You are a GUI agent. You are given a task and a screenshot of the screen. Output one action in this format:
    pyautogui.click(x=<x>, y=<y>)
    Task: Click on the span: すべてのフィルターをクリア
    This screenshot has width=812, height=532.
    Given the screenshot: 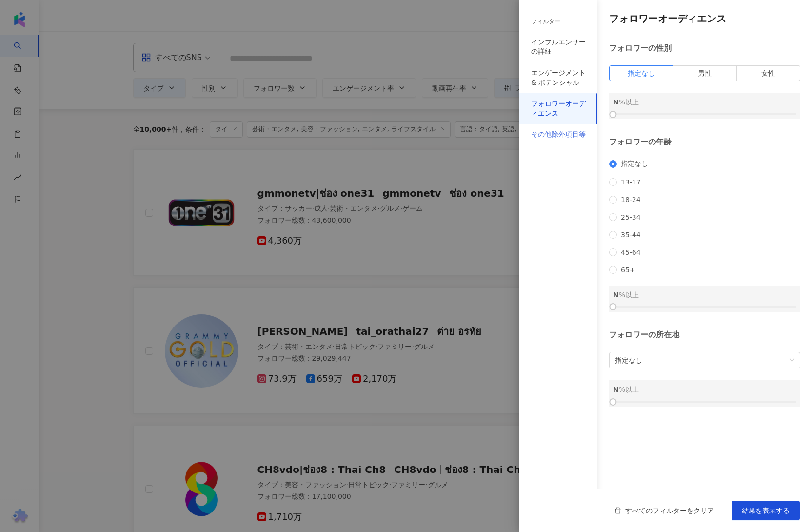 What is the action you would take?
    pyautogui.click(x=670, y=511)
    